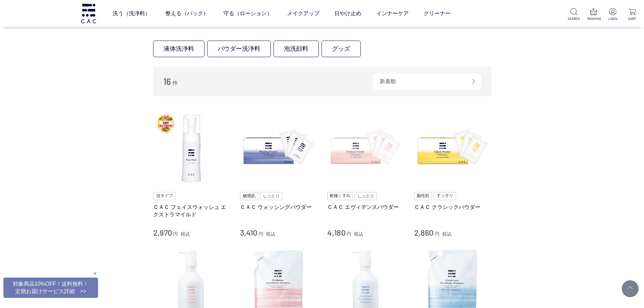  I want to click on p: SEARCH, so click(574, 18).